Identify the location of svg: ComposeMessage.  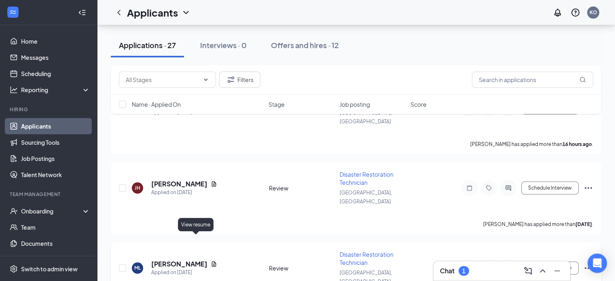
(528, 271).